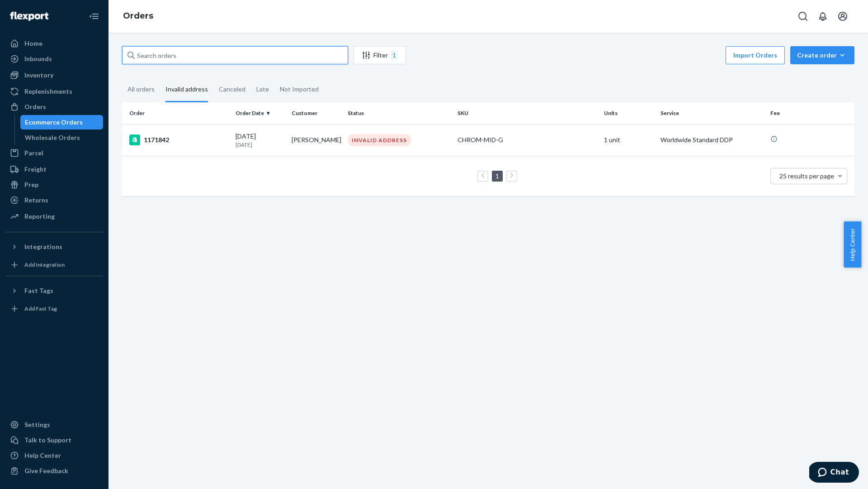  Describe the element at coordinates (55, 425) in the screenshot. I see `a: Settings` at that location.